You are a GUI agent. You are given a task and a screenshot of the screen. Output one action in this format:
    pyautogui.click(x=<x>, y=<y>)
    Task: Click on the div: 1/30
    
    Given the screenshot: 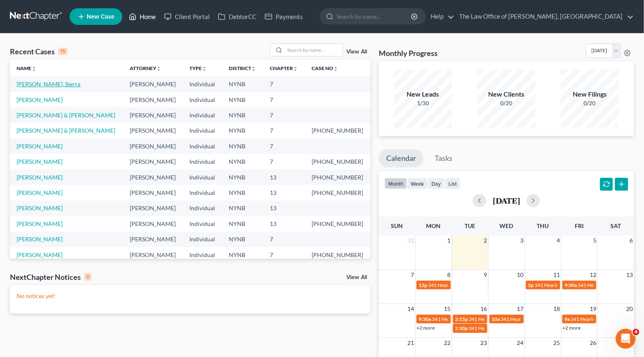 What is the action you would take?
    pyautogui.click(x=423, y=103)
    